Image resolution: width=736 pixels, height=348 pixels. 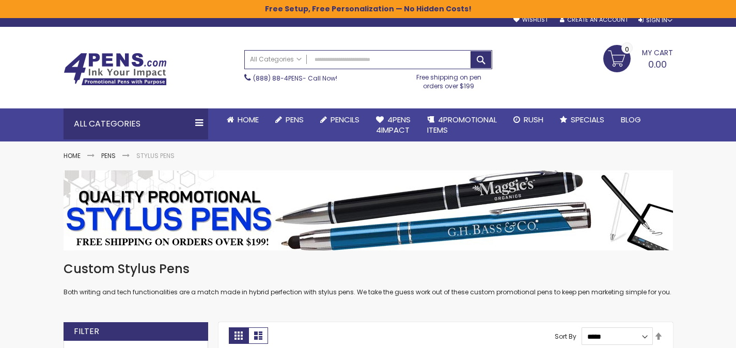 What do you see at coordinates (368, 269) in the screenshot?
I see `h1: Custom Stylus Pens` at bounding box center [368, 269].